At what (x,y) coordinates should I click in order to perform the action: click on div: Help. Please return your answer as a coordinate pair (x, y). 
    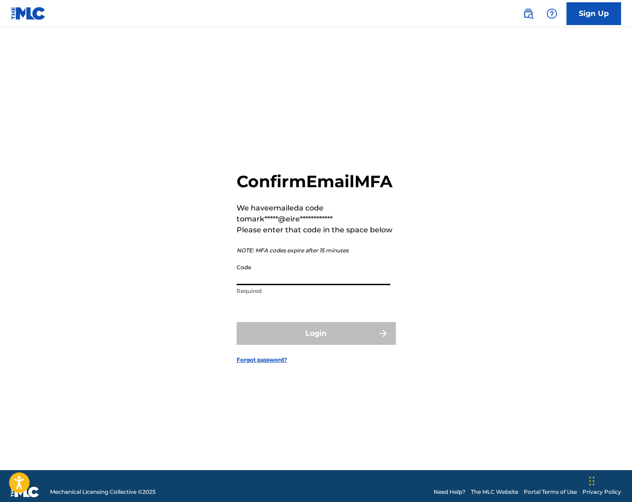
    Looking at the image, I should click on (552, 14).